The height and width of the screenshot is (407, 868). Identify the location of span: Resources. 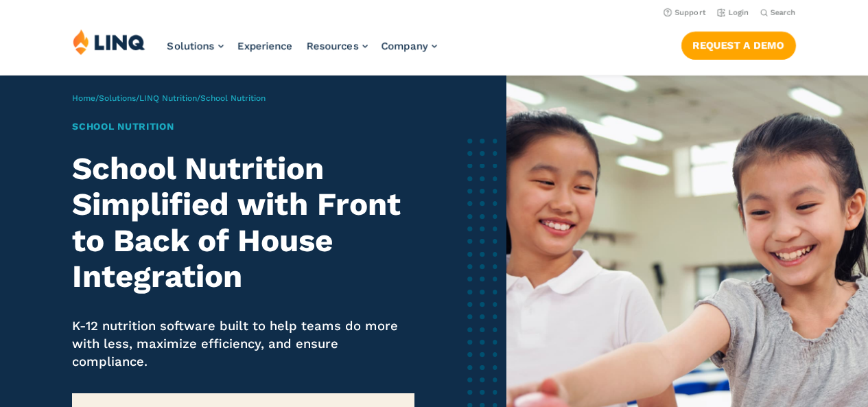
(333, 46).